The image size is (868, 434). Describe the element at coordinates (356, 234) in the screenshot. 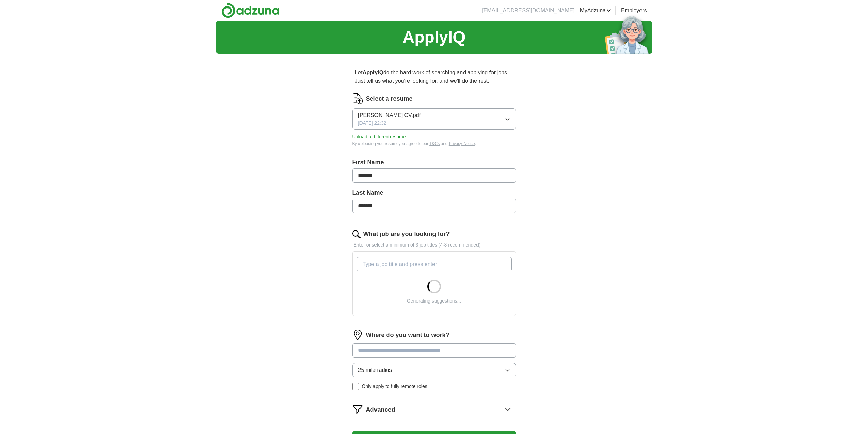

I see `img: search.png` at that location.